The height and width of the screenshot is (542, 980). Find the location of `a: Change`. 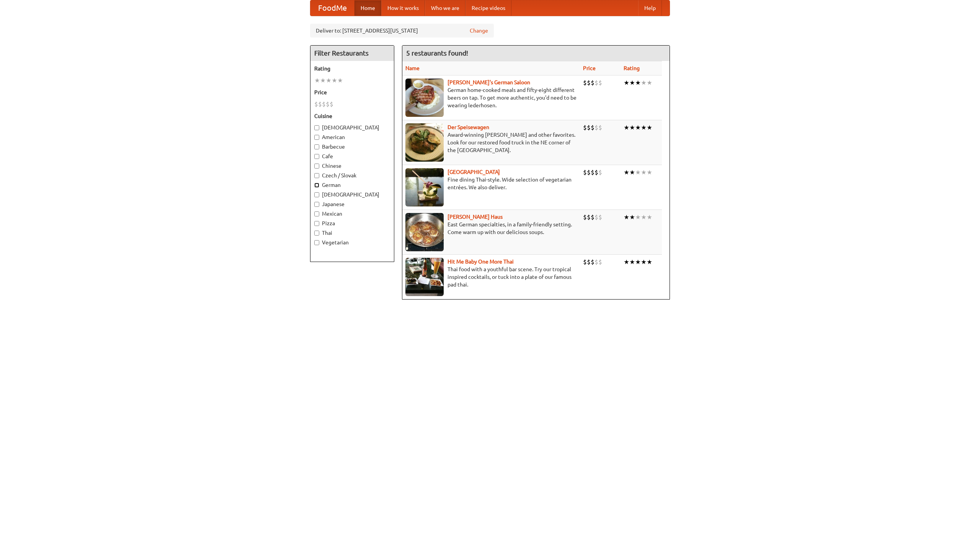

a: Change is located at coordinates (479, 31).